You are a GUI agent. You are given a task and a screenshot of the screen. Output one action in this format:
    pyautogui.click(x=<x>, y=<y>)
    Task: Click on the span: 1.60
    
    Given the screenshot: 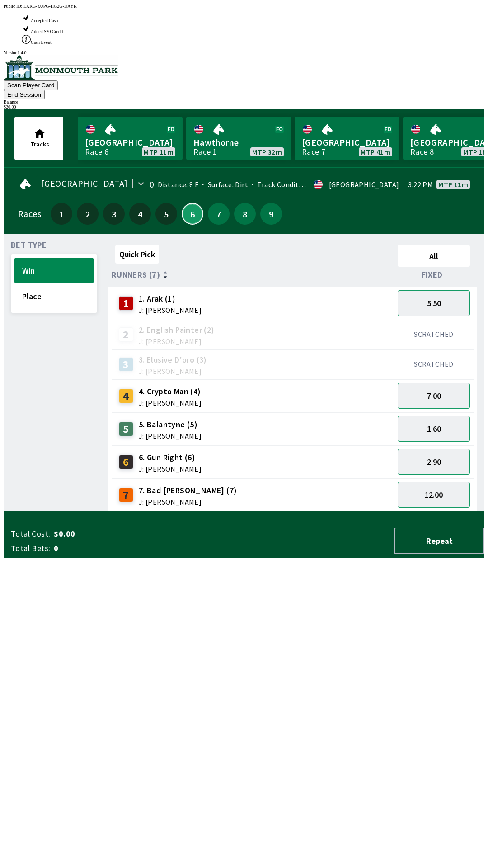 What is the action you would take?
    pyautogui.click(x=434, y=429)
    